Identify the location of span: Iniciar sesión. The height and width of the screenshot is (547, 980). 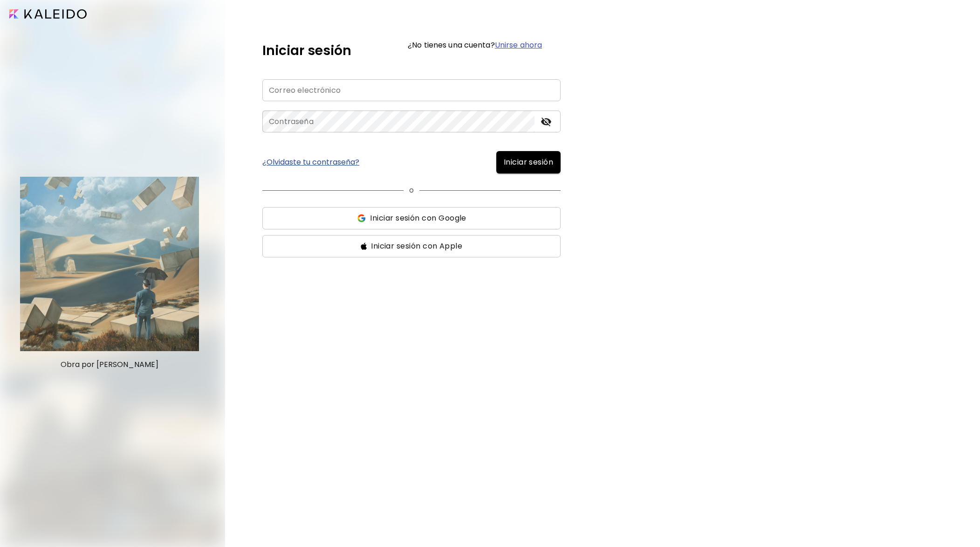
(529, 162).